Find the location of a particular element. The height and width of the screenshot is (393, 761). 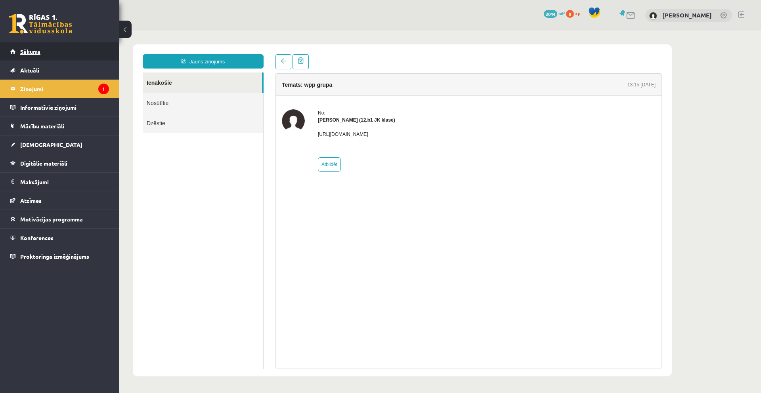

a: 0 xp is located at coordinates (575, 13).